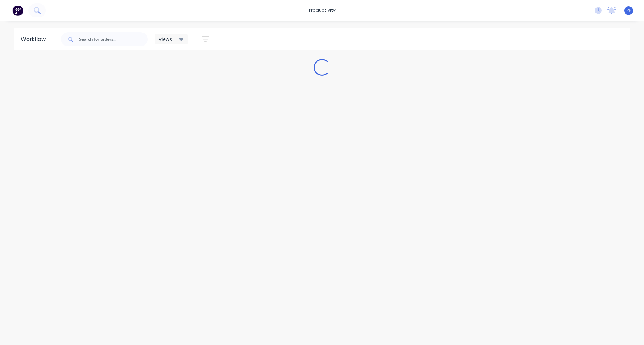 This screenshot has width=644, height=345. Describe the element at coordinates (322, 11) in the screenshot. I see `div: productivity` at that location.